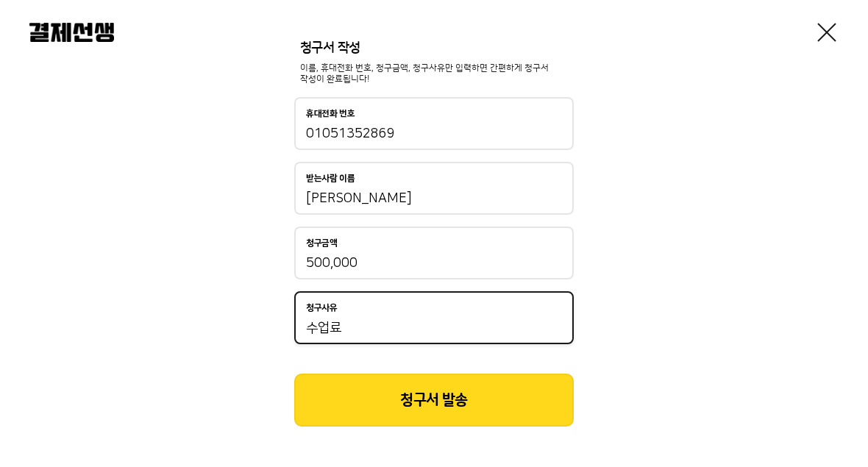 This screenshot has height=467, width=868. Describe the element at coordinates (71, 32) in the screenshot. I see `img: 결제선생` at that location.